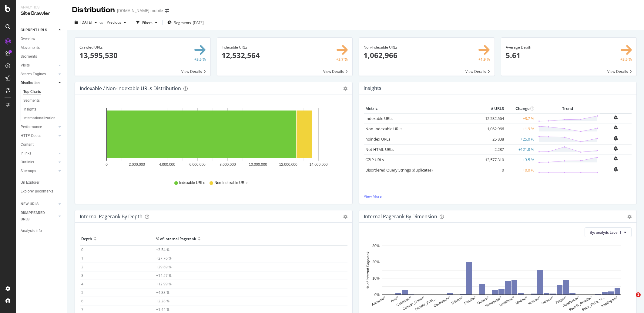 This screenshot has width=644, height=313. Describe the element at coordinates (167, 165) in the screenshot. I see `text: 4,000,000` at that location.